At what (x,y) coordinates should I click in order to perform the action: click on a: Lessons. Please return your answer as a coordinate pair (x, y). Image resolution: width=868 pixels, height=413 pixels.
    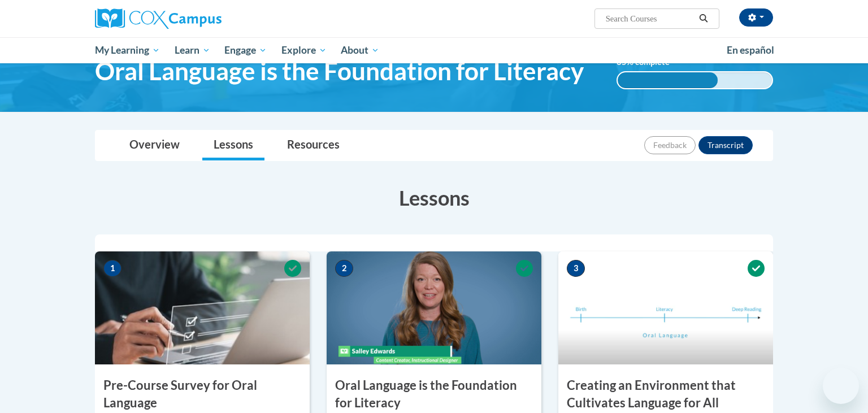
    Looking at the image, I should click on (234, 145).